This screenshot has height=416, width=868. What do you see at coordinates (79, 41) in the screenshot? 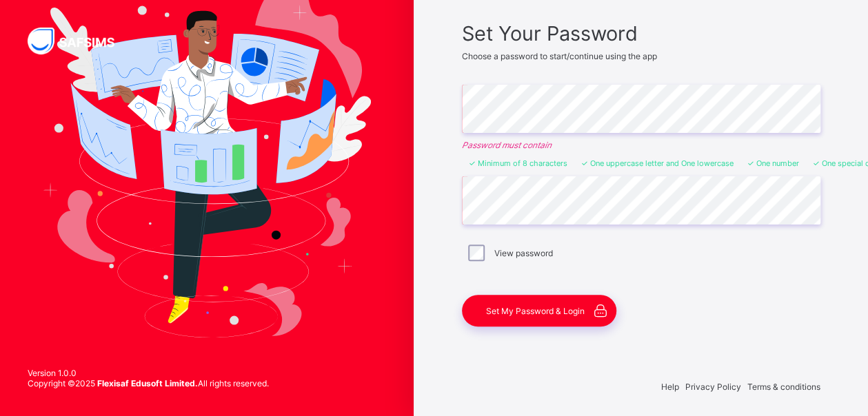
I see `img: SAFSIMS Logo` at bounding box center [79, 41].